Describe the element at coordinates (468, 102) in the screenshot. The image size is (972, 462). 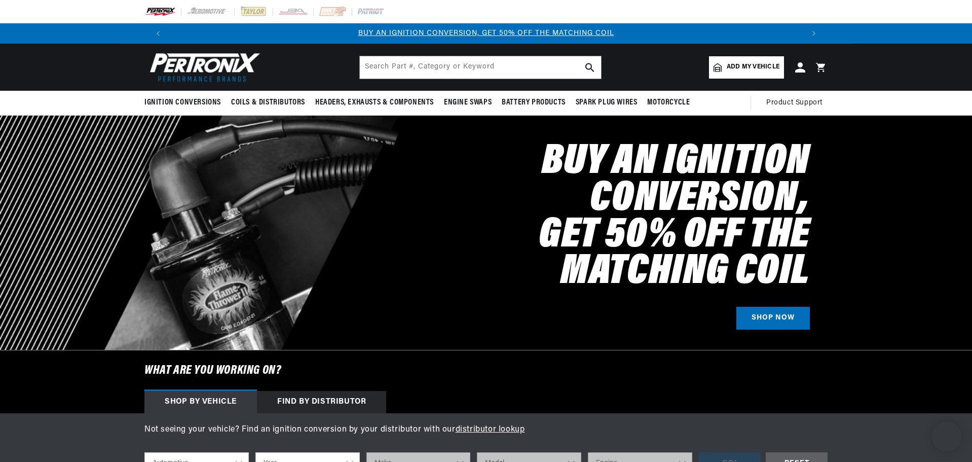
I see `span: Engine Swaps` at that location.